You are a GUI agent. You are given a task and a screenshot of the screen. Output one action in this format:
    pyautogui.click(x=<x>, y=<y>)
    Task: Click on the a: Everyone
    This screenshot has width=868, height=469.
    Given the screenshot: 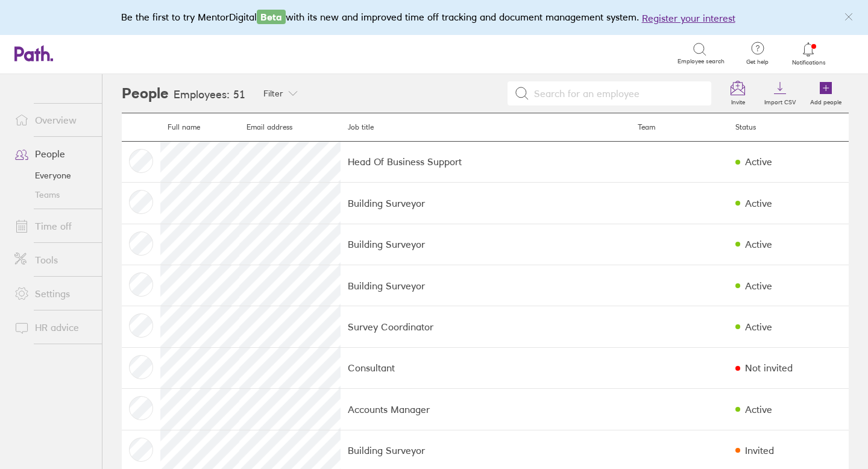 What is the action you would take?
    pyautogui.click(x=53, y=175)
    